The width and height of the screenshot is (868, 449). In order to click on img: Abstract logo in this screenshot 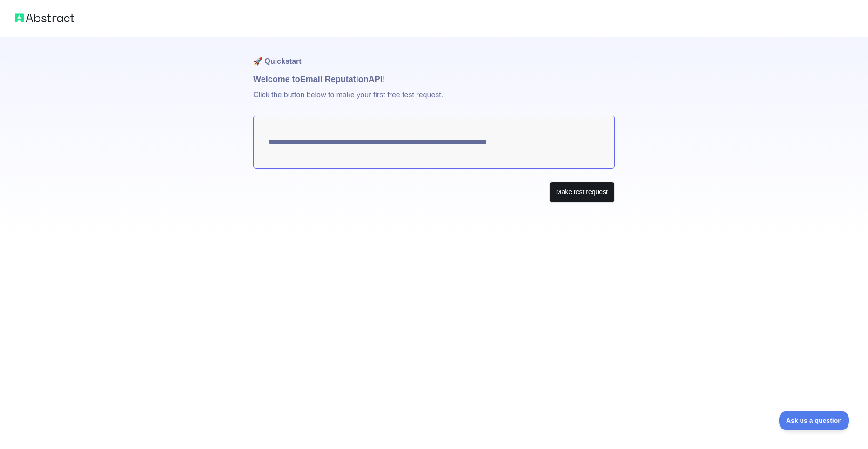, I will do `click(45, 18)`.